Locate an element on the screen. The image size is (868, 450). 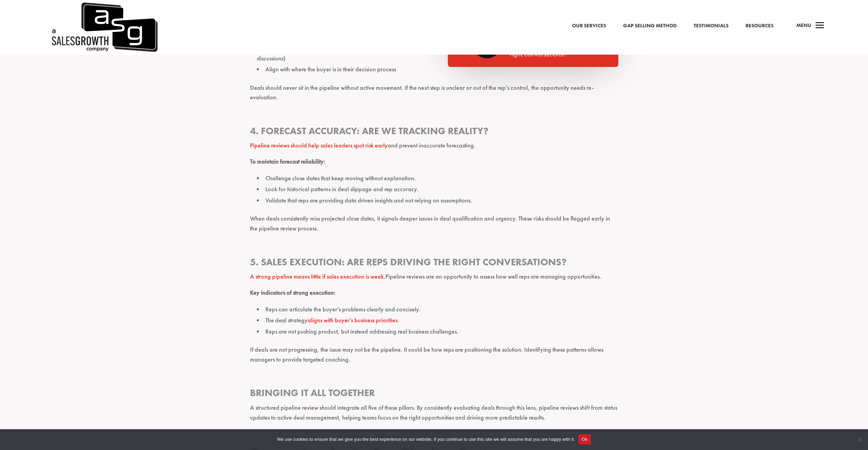
p: When deals consistently miss projected close dates, it signals deeper issues in deal qualificatio... is located at coordinates (434, 227).